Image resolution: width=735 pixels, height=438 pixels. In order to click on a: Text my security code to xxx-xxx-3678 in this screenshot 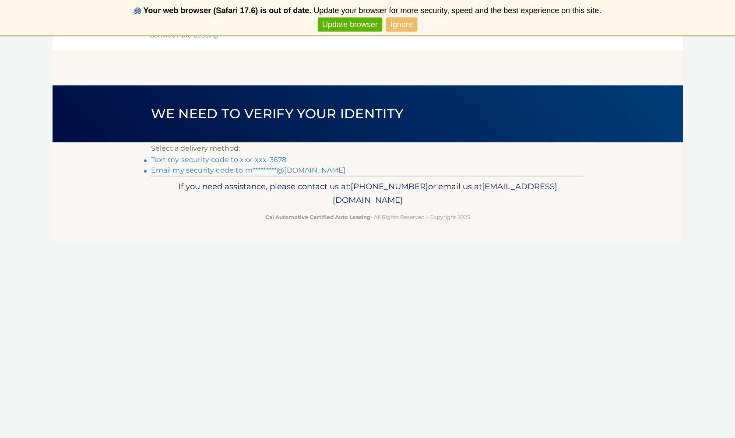, I will do `click(219, 159)`.